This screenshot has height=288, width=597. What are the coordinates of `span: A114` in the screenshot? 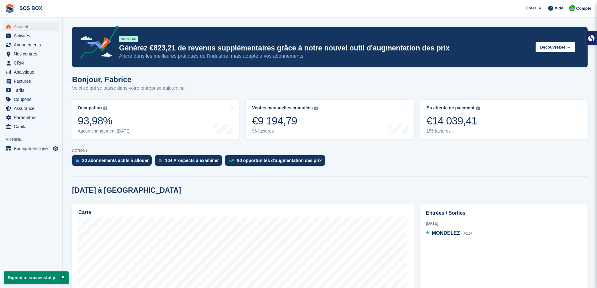 It's located at (468, 233).